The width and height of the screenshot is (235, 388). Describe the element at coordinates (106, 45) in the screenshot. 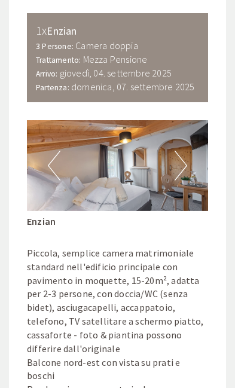

I see `b: Camera doppia` at that location.